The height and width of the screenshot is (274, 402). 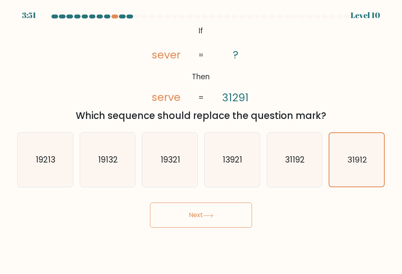 I want to click on div: Which sequence should replace the question mark?, so click(x=201, y=116).